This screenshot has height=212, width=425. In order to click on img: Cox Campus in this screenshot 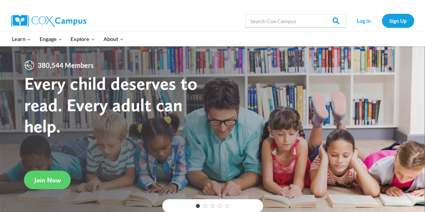, I will do `click(49, 21)`.